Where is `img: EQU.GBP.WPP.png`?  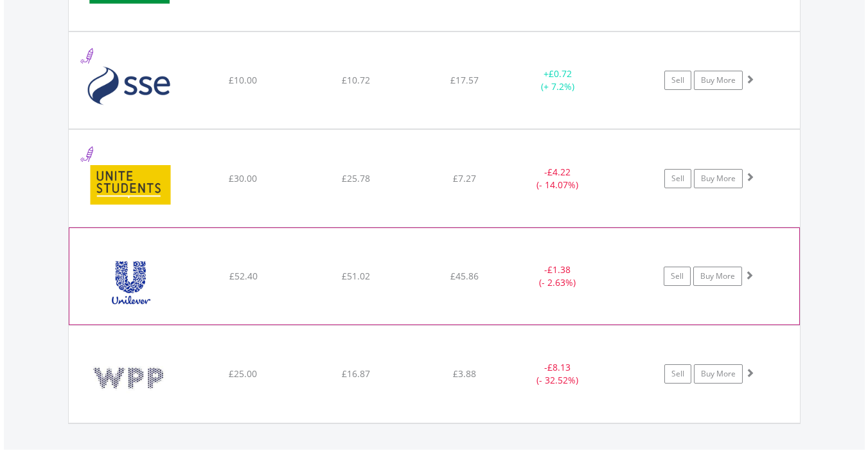
img: EQU.GBP.WPP.png is located at coordinates (130, 381).